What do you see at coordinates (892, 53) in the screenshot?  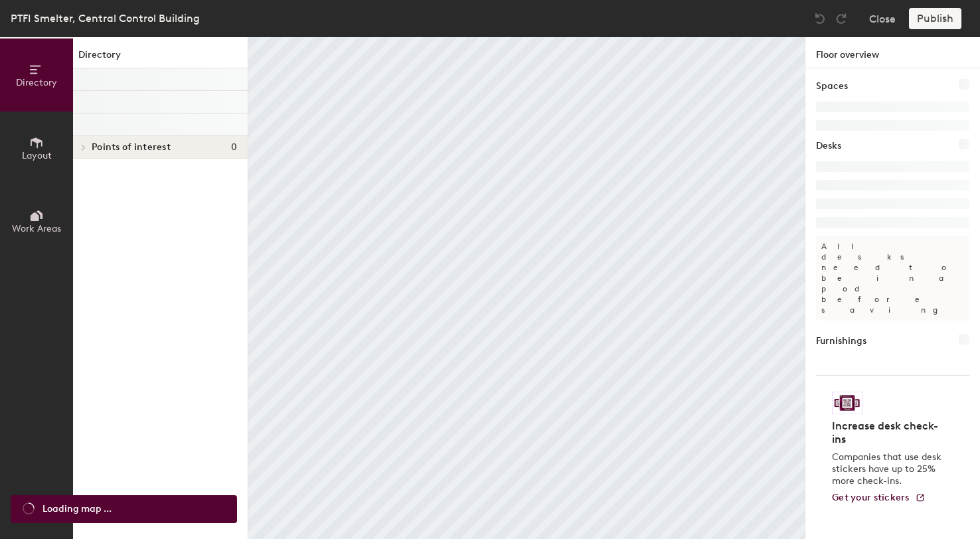 I see `h1: Floor overview` at bounding box center [892, 53].